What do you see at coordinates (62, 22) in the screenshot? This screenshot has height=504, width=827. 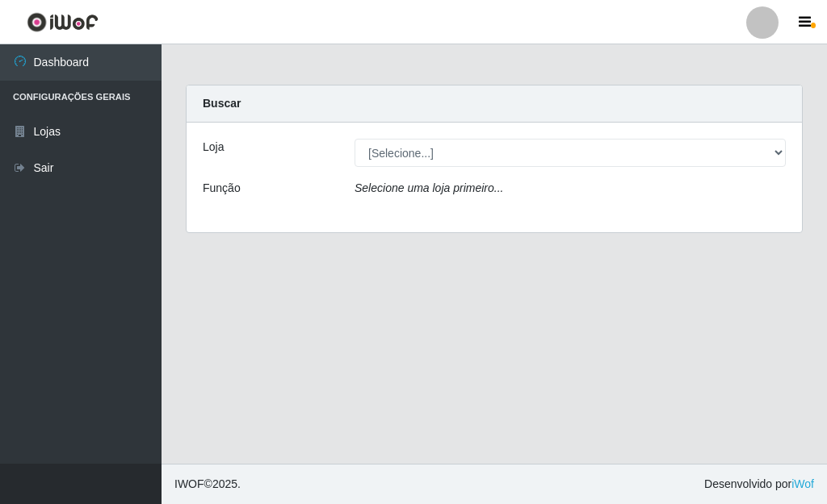 I see `img: CoreUI Logo` at bounding box center [62, 22].